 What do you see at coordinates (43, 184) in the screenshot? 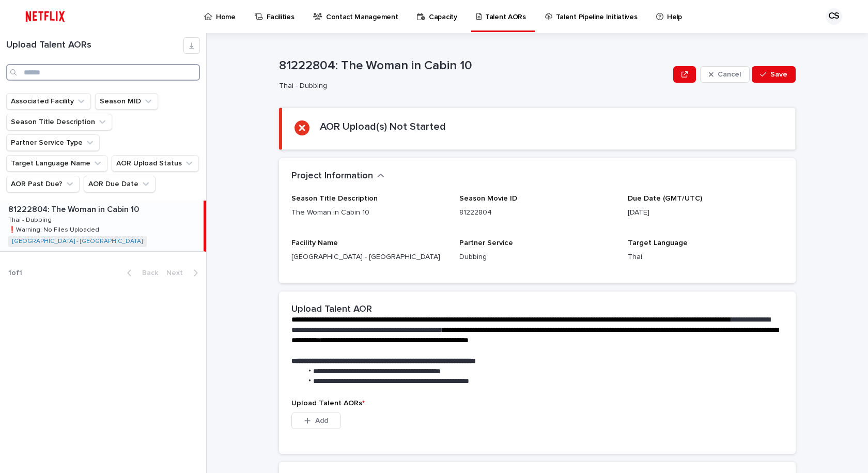
I see `button: AOR Past Due?` at bounding box center [43, 184].